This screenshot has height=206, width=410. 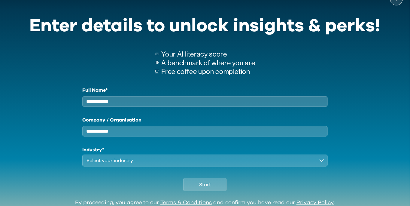 I want to click on label: Company / Organisation, so click(x=205, y=120).